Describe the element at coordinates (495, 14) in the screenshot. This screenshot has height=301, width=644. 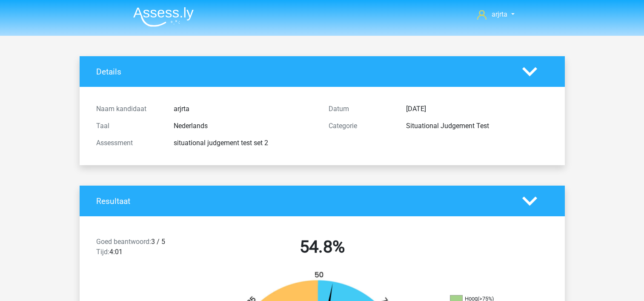
I see `a: arjrta` at that location.